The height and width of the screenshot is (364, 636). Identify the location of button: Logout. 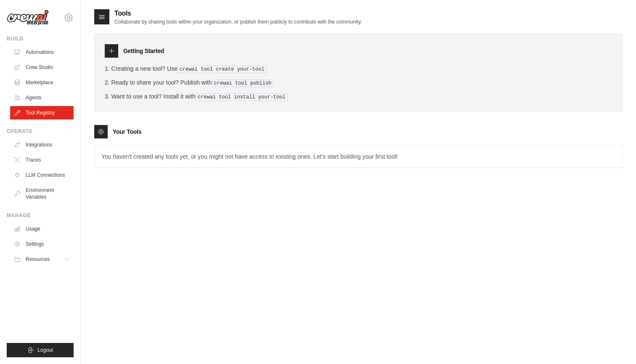
(40, 350).